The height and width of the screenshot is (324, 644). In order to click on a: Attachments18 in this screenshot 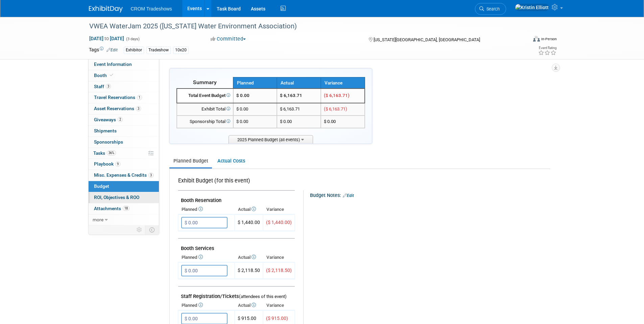, I will do `click(123, 209)`.